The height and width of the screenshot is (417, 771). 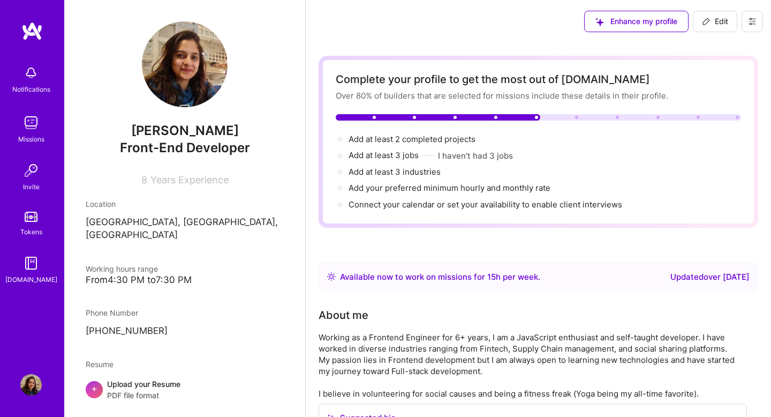 What do you see at coordinates (533, 365) in the screenshot?
I see `div: Working as a Frontend Engineer for 6+ years, I am a JavaScript enthusiast and self-taught develop...` at bounding box center [533, 365].